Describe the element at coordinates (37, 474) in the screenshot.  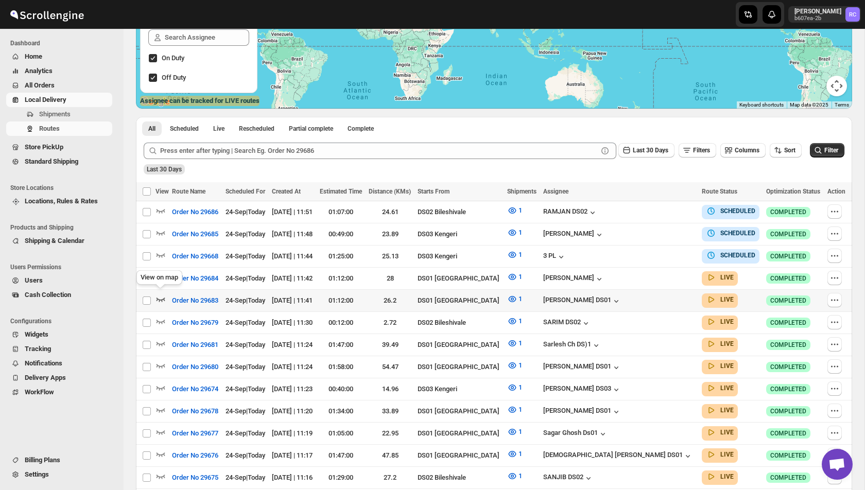
I see `span: Settings` at that location.